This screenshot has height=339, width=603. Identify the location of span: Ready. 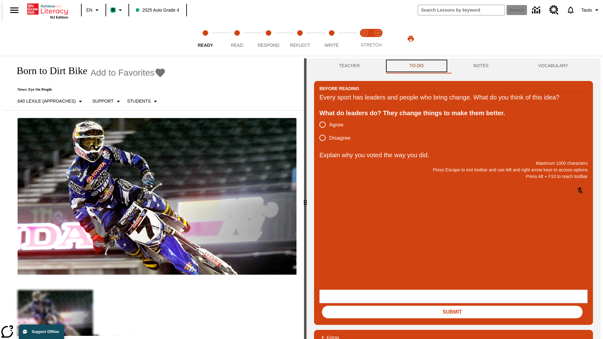
(205, 45).